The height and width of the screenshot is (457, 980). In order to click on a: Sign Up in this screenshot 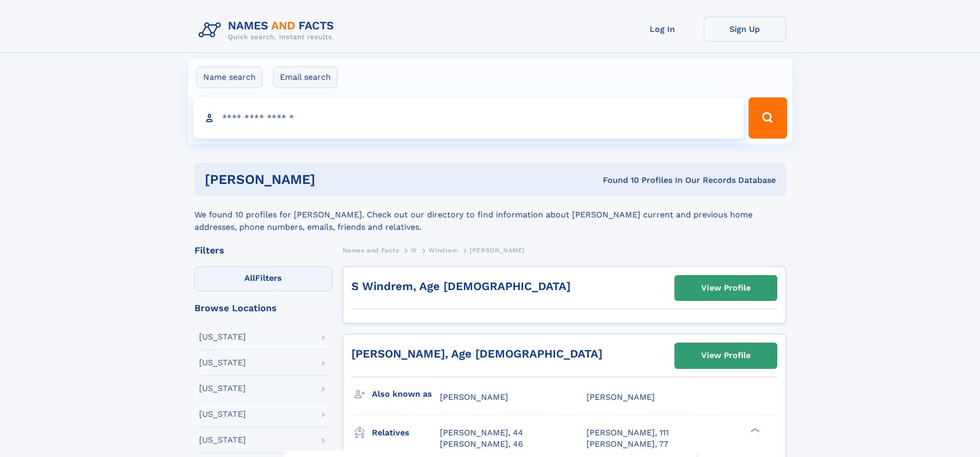, I will do `click(745, 29)`.